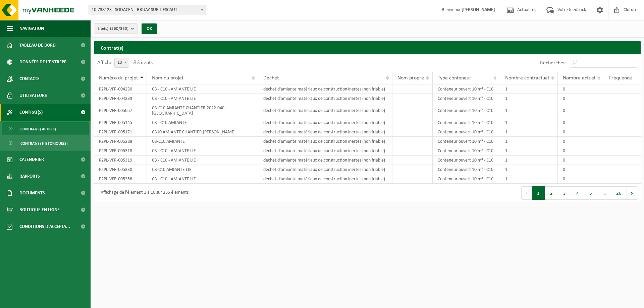 The width and height of the screenshot is (644, 308). What do you see at coordinates (579, 78) in the screenshot?
I see `span: Nombre actuel` at bounding box center [579, 78].